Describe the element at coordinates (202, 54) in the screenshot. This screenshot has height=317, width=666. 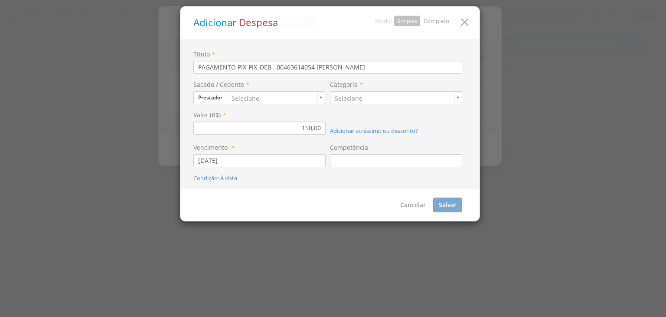
I see `label: Título` at that location.